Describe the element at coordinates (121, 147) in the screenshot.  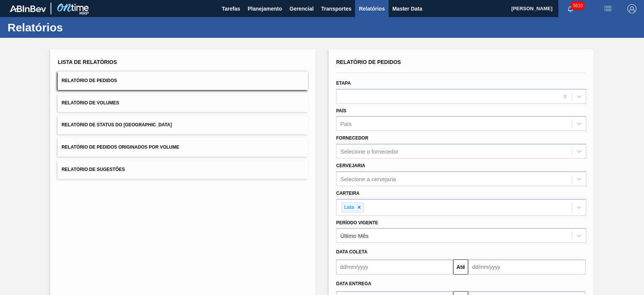
I see `span: Relatório de Pedidos Originados por Volume` at that location.